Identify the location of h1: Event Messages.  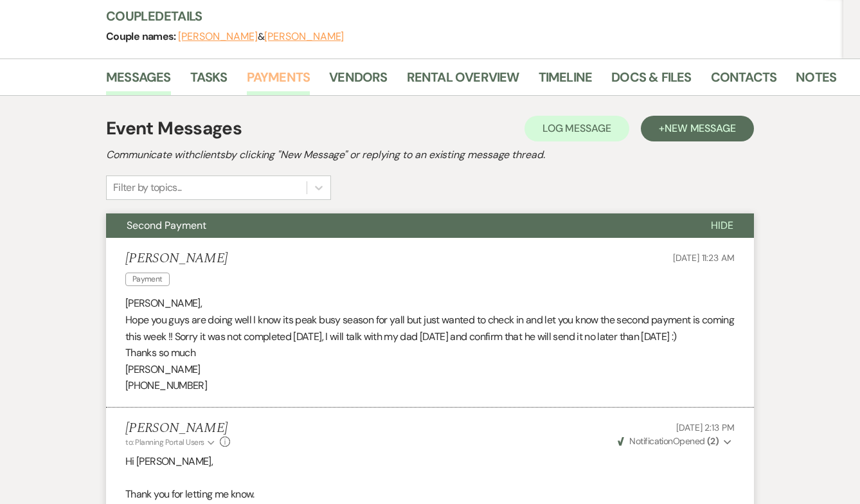
(174, 129).